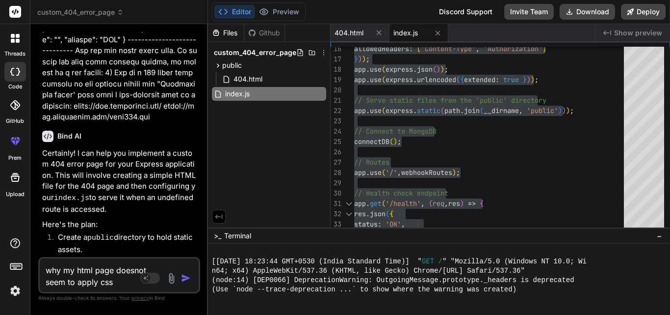 This screenshot has width=670, height=315. I want to click on div: 29, so click(336, 183).